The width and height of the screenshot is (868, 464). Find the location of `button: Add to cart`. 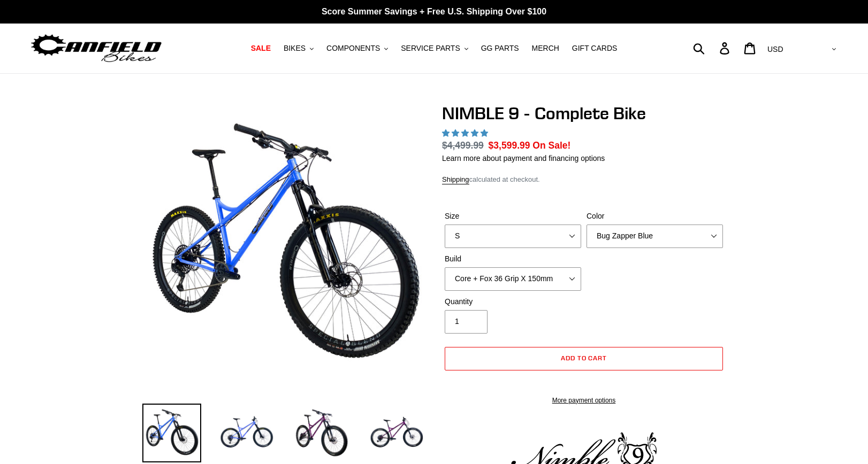

button: Add to cart is located at coordinates (584, 358).